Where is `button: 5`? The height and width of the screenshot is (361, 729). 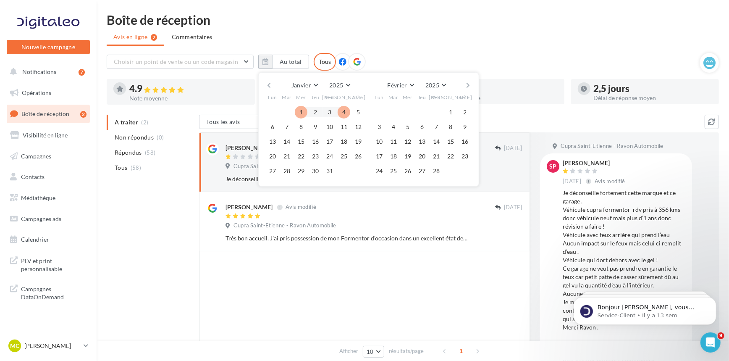 button: 5 is located at coordinates (408, 127).